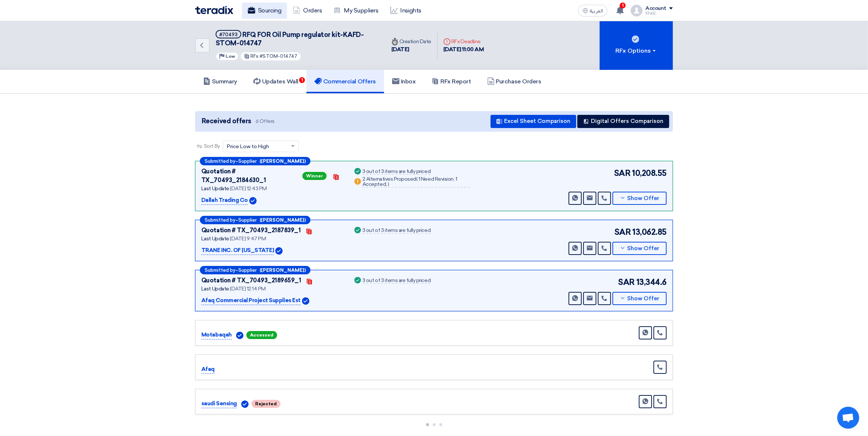 The width and height of the screenshot is (868, 436). I want to click on span: 1 Need Revision,, so click(436, 179).